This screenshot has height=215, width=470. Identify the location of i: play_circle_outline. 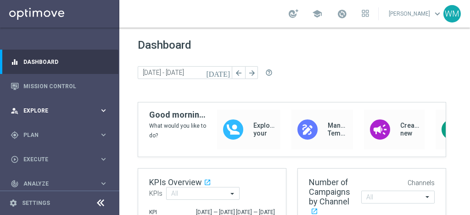
(15, 159).